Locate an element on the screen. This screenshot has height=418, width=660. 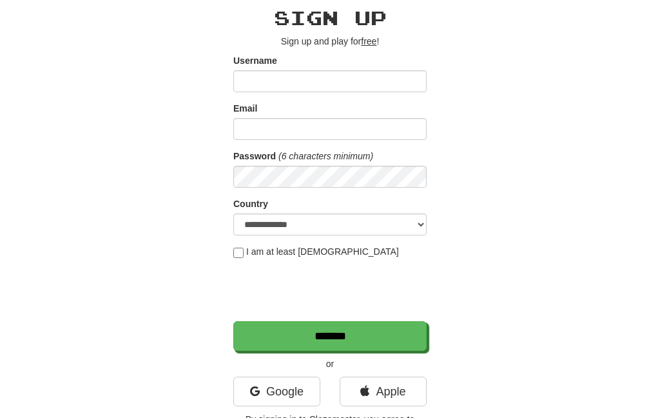
label: Username is located at coordinates (255, 61).